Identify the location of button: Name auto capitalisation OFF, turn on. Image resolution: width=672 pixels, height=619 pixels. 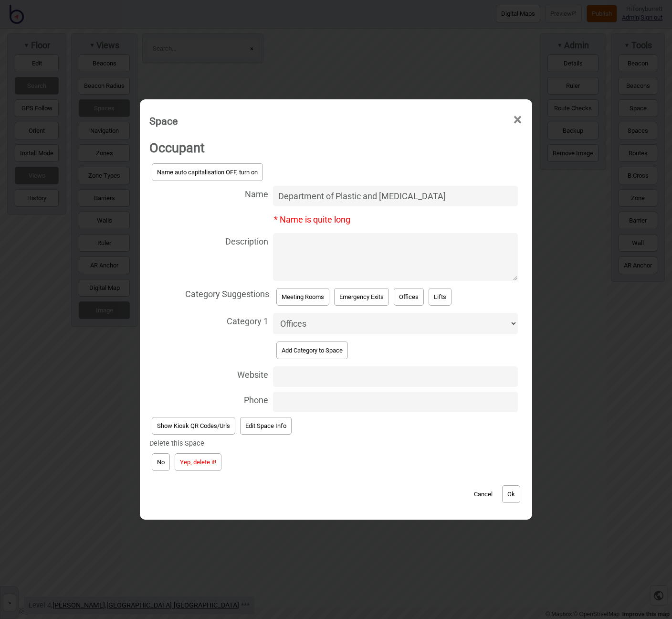
(207, 172).